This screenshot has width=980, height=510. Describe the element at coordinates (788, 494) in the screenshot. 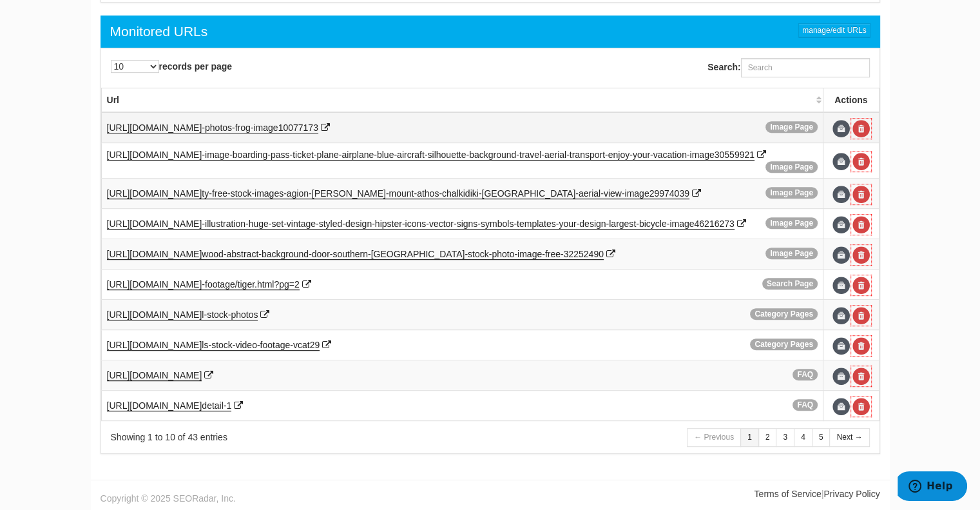

I see `a: Terms of Service` at that location.